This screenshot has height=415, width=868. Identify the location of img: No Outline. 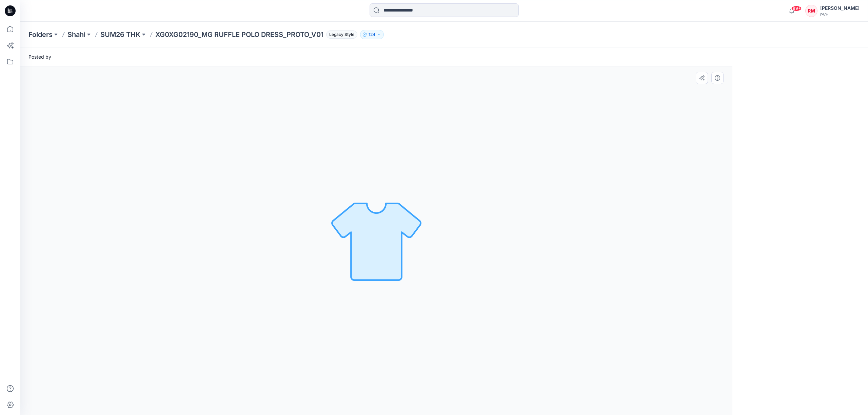
(377, 241).